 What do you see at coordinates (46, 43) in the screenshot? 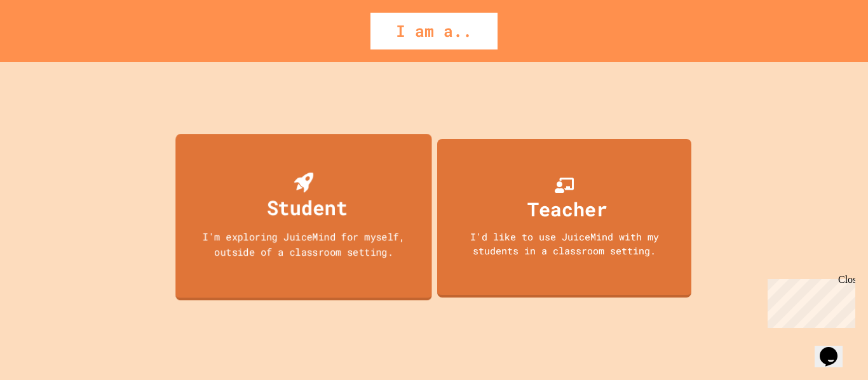
I see `div: Chat with us now!Close` at bounding box center [46, 43].